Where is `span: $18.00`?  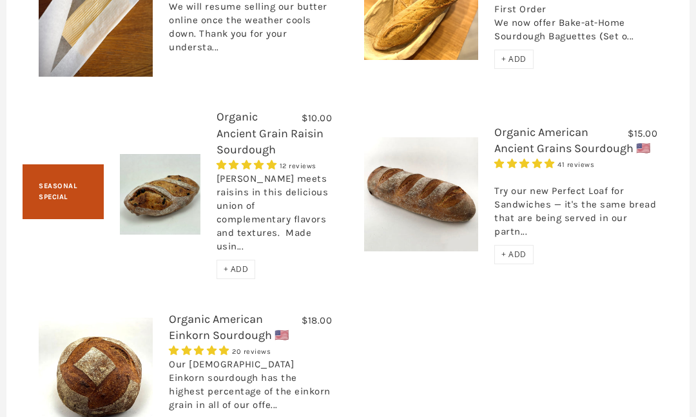
span: $18.00 is located at coordinates (316, 320).